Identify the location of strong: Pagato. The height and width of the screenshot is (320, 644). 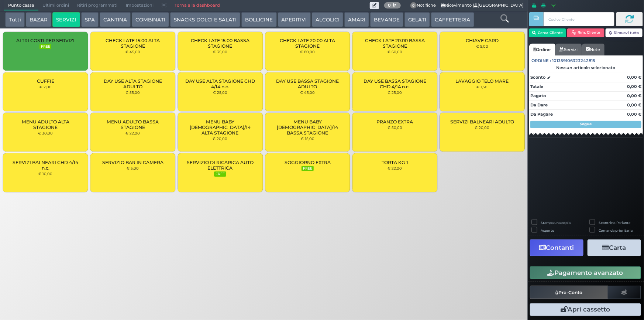
(538, 95).